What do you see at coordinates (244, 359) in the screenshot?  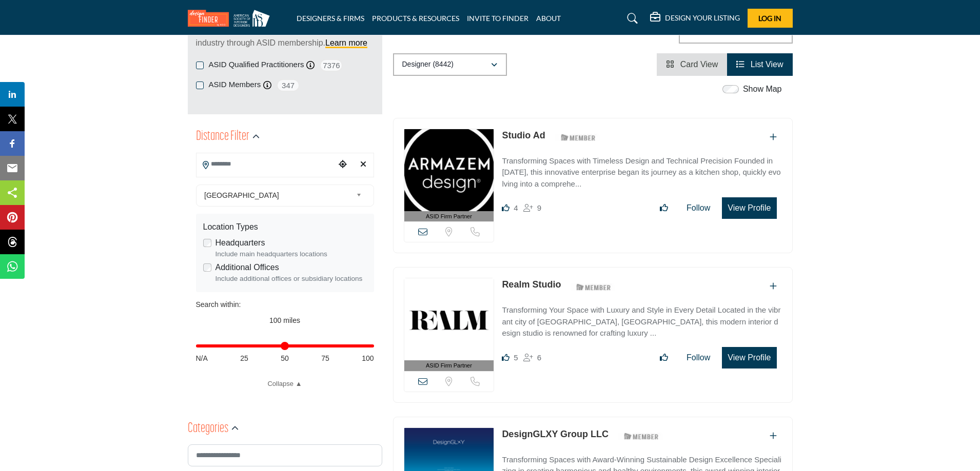 I see `span: 25` at bounding box center [244, 359].